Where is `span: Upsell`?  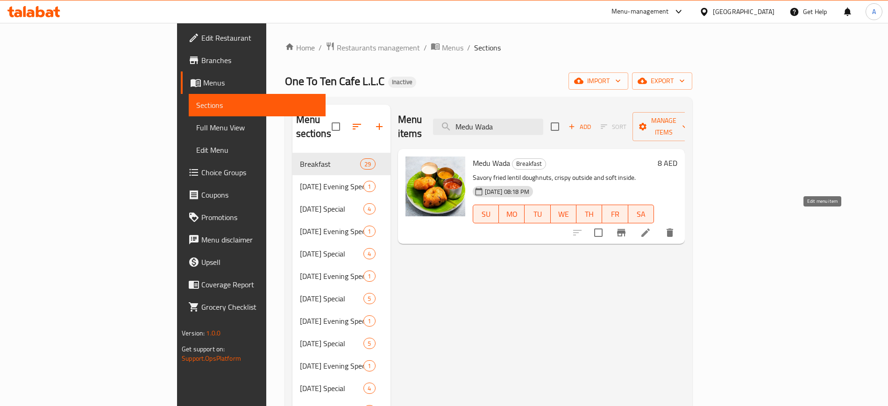 span: Upsell is located at coordinates (259, 262).